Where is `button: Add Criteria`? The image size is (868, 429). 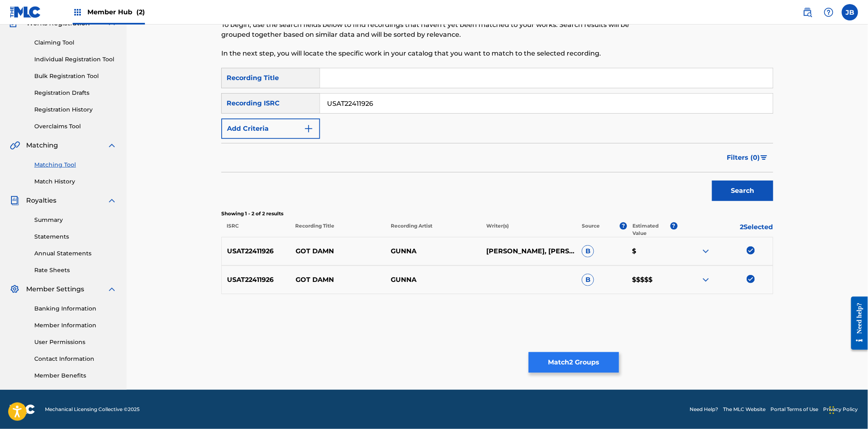 button: Add Criteria is located at coordinates (271, 128).